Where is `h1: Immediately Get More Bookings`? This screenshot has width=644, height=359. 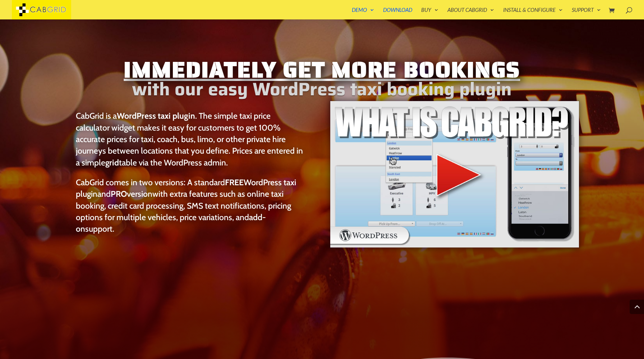 h1: Immediately Get More Bookings is located at coordinates (322, 72).